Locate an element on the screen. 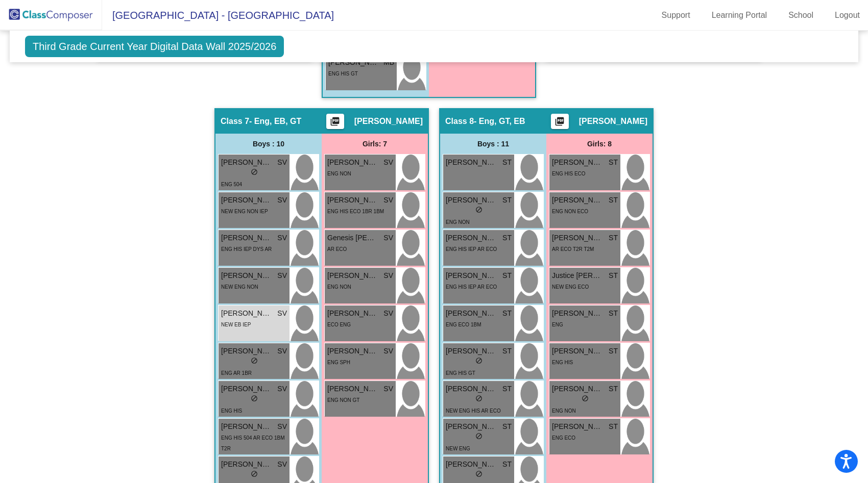  span: ENG NON GT is located at coordinates (343, 400).